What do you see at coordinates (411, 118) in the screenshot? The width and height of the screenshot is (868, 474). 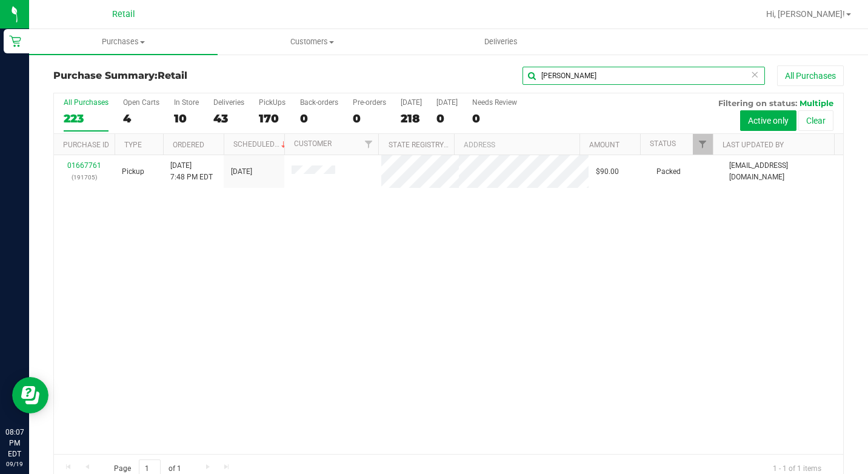 I see `div: 218` at bounding box center [411, 118].